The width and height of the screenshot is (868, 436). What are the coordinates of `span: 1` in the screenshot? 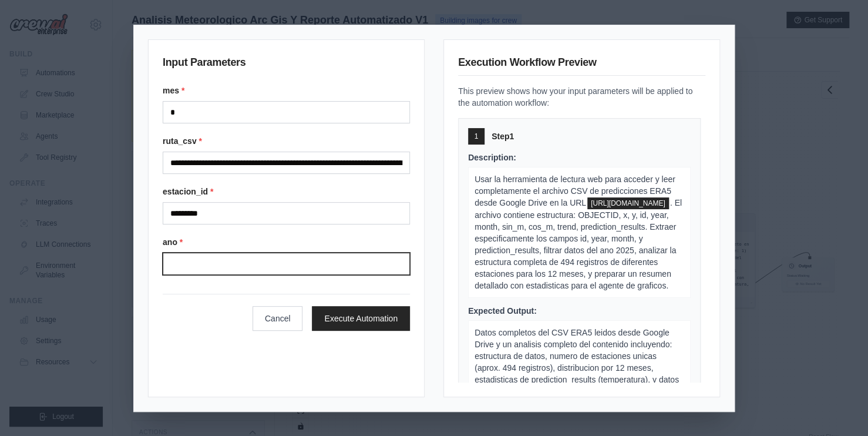 It's located at (477, 136).